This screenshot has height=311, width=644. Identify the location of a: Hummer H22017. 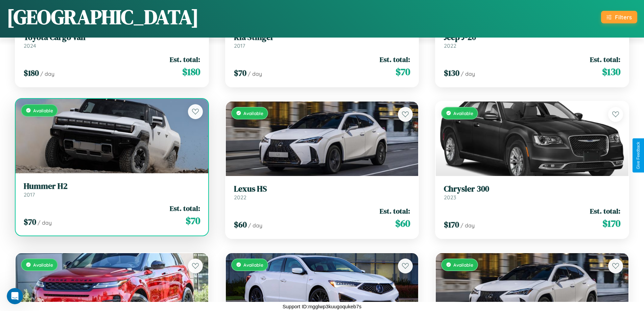
(112, 189).